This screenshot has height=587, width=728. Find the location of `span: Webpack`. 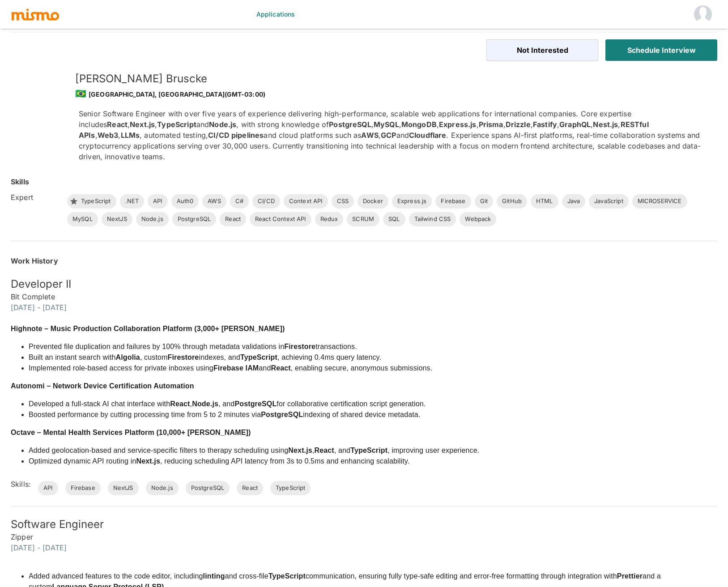

span: Webpack is located at coordinates (478, 219).